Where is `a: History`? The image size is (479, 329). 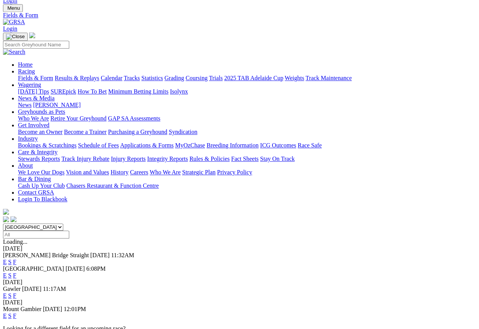 a: History is located at coordinates (119, 172).